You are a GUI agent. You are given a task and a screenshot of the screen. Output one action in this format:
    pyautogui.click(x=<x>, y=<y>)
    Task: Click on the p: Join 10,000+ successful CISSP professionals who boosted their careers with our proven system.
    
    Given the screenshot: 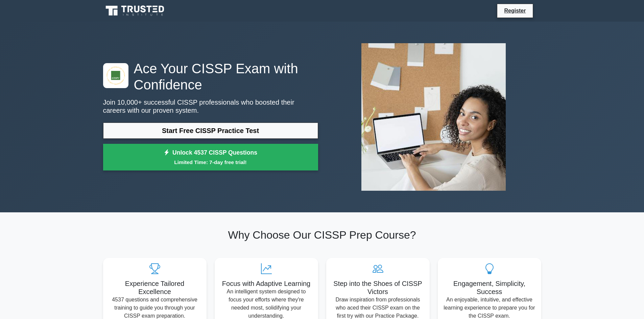 What is the action you would take?
    pyautogui.click(x=211, y=106)
    